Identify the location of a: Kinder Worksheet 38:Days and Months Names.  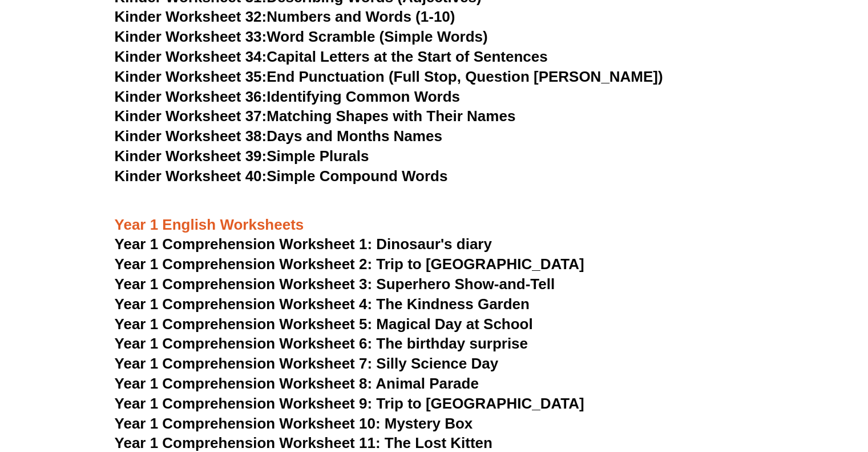
(279, 136).